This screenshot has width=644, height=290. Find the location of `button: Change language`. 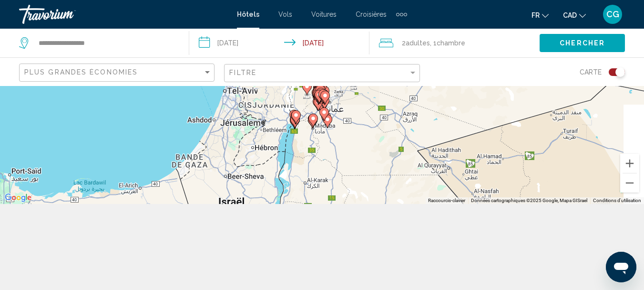

button: Change language is located at coordinates (540, 15).